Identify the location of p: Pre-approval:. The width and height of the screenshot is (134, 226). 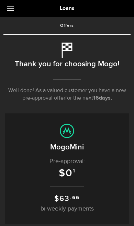
(67, 161).